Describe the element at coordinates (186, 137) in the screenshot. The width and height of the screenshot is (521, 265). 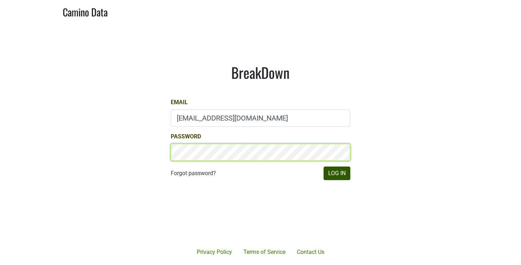
I see `label: Password` at that location.